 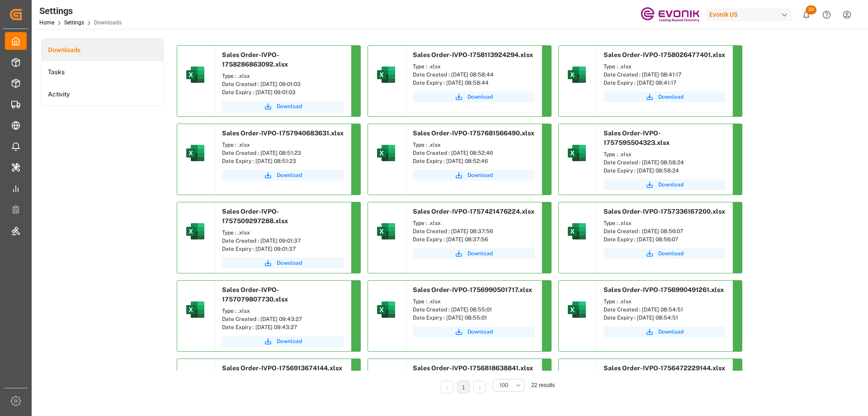 I want to click on span: Sales Order-IVPO-1757421476224.xlsx, so click(x=473, y=211).